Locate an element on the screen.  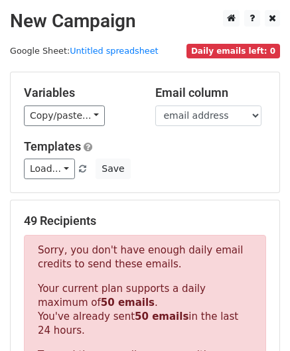
h5: 49 Recipients is located at coordinates (145, 221).